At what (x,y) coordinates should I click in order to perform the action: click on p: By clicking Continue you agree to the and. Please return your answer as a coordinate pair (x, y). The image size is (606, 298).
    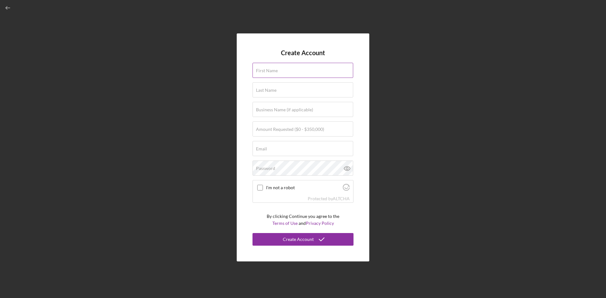
    Looking at the image, I should click on (303, 220).